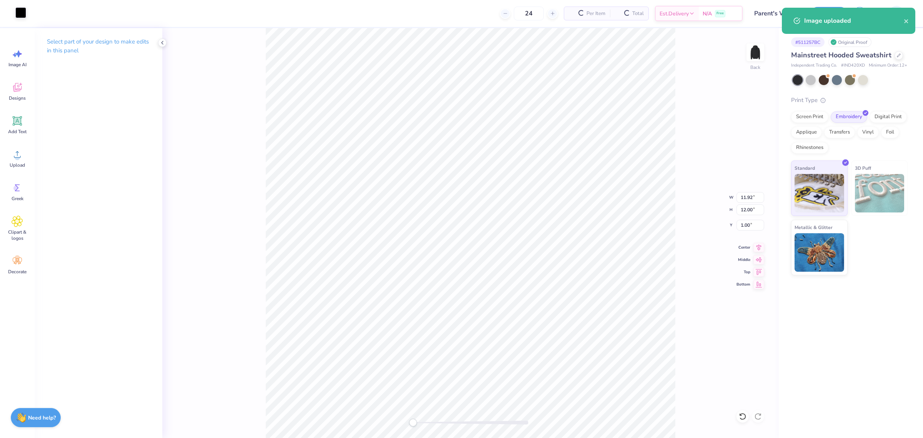 Image resolution: width=923 pixels, height=438 pixels. Describe the element at coordinates (853, 65) in the screenshot. I see `span: # IND420XD` at that location.